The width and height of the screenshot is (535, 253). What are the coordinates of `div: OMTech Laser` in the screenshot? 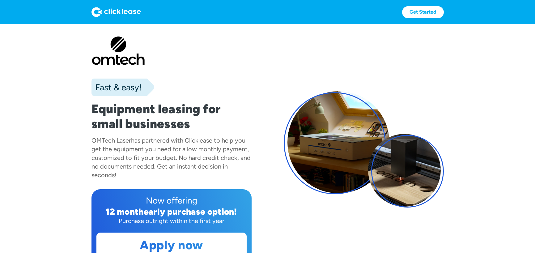 It's located at (111, 140).